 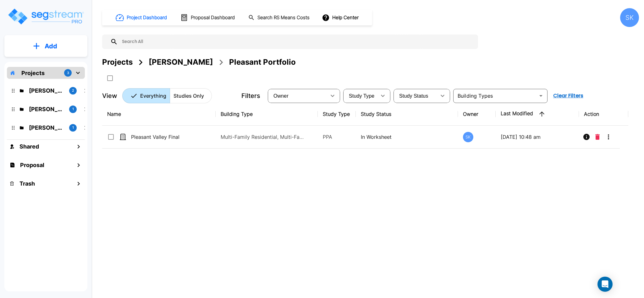 What do you see at coordinates (191, 96) in the screenshot?
I see `button: Studies Only` at bounding box center [191, 96].